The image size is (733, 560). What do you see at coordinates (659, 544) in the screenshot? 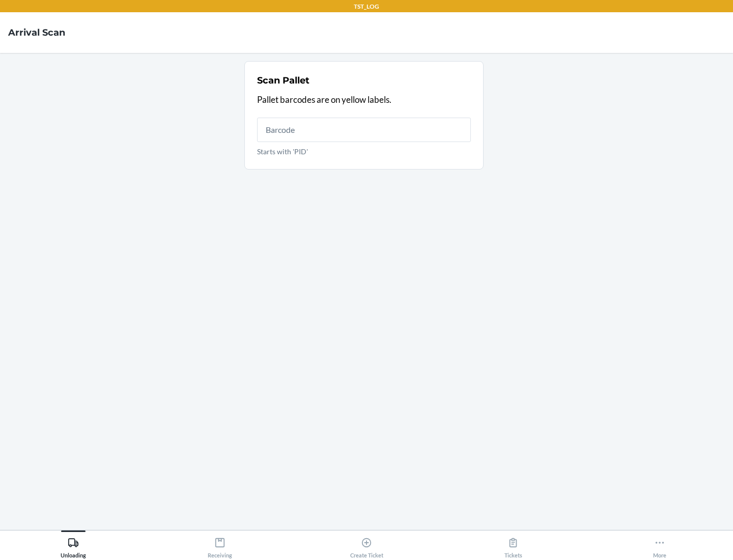
I see `button: More` at bounding box center [659, 544].